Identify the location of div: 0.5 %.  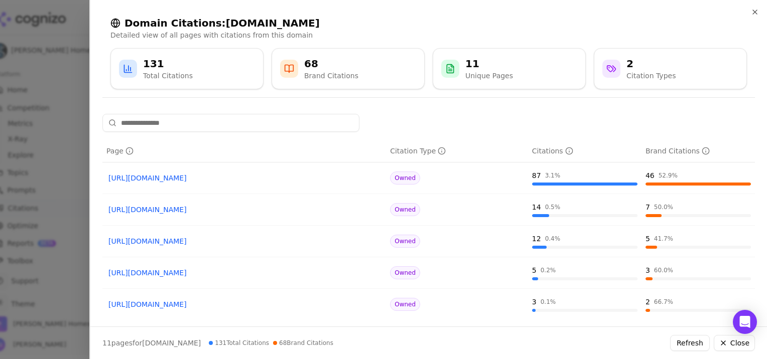
(553, 207).